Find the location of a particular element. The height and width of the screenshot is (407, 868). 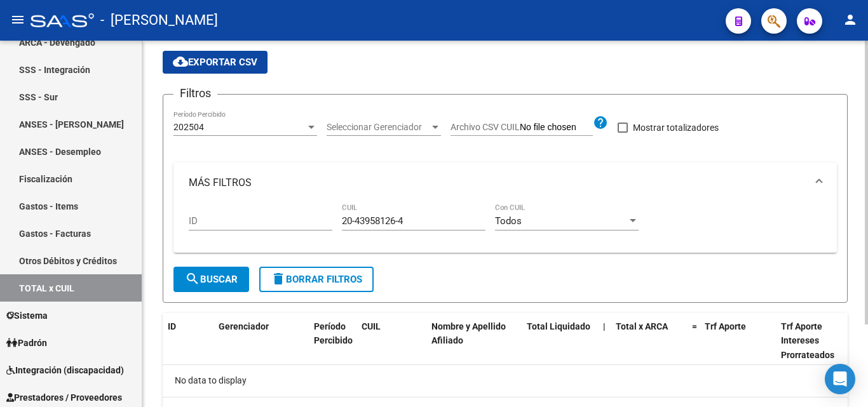

mat-icon: cloud_download is located at coordinates (181, 61).